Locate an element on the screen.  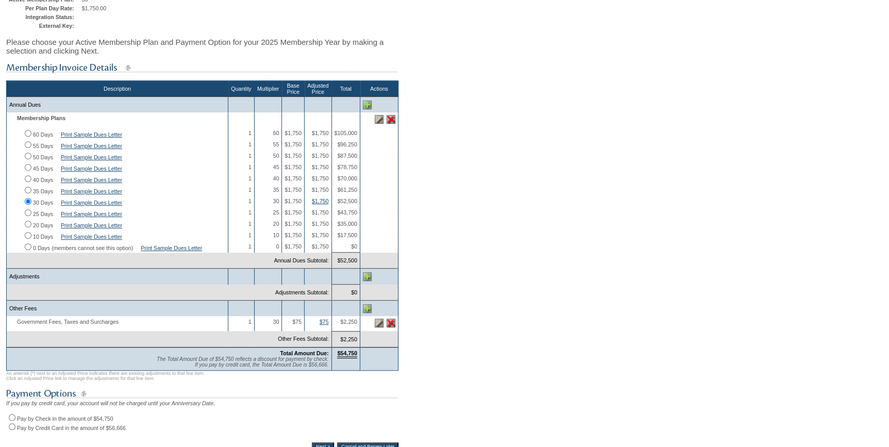
span: 35 is located at coordinates (276, 190).